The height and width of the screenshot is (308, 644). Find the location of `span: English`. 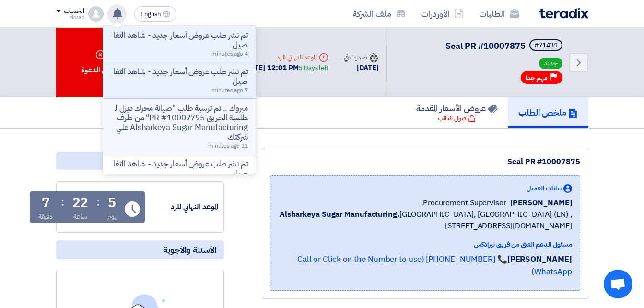

span: English is located at coordinates (151, 14).